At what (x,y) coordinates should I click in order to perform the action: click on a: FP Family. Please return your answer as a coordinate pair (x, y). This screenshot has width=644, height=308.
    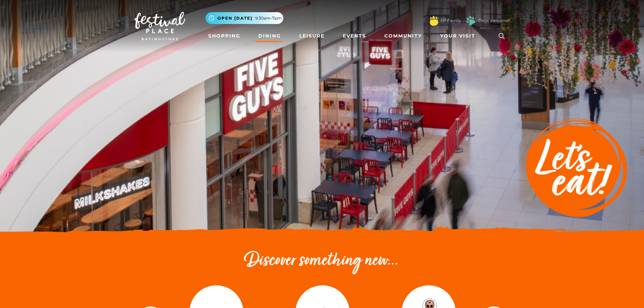
    Looking at the image, I should click on (451, 21).